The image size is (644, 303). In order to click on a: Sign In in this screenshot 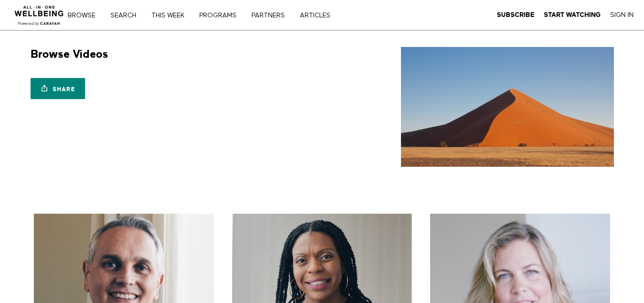, I will do `click(622, 15)`.